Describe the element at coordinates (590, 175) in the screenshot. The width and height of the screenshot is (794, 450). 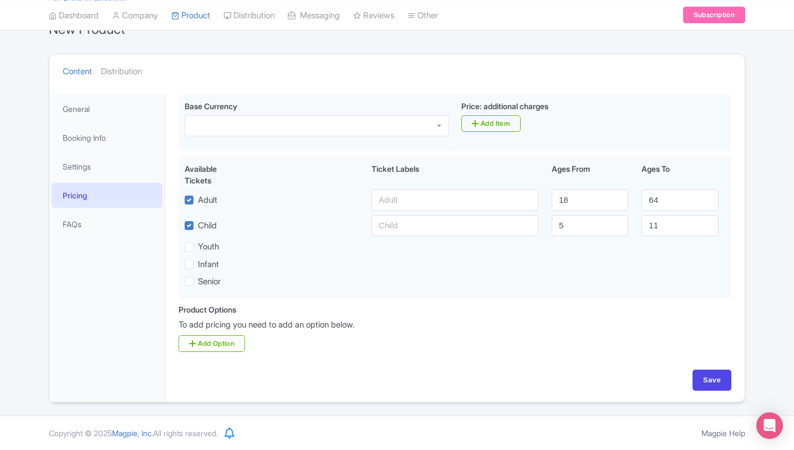
I see `div: Ages From` at that location.